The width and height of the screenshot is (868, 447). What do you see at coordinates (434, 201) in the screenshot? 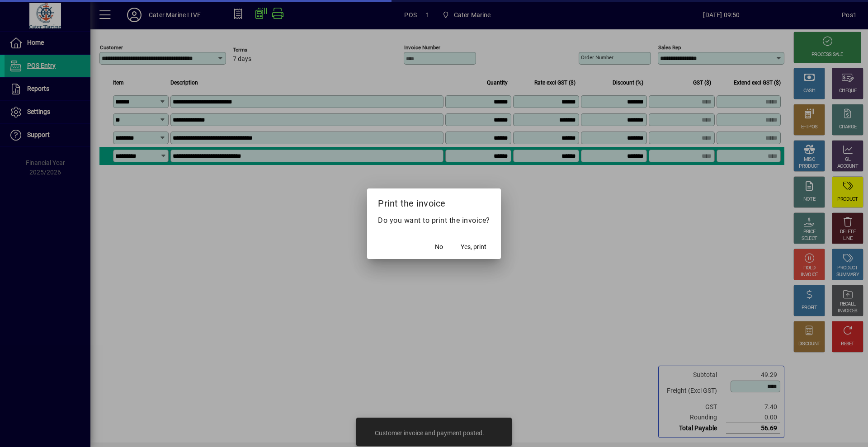
I see `h2: Print the invoice` at bounding box center [434, 201].